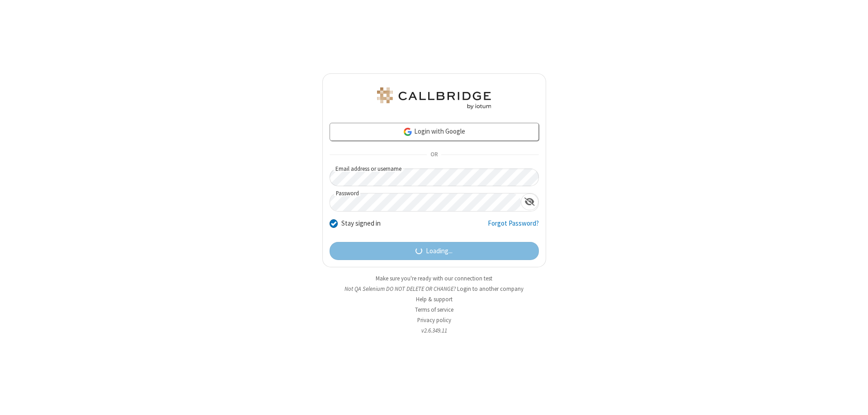  I want to click on div: Show password, so click(529, 202).